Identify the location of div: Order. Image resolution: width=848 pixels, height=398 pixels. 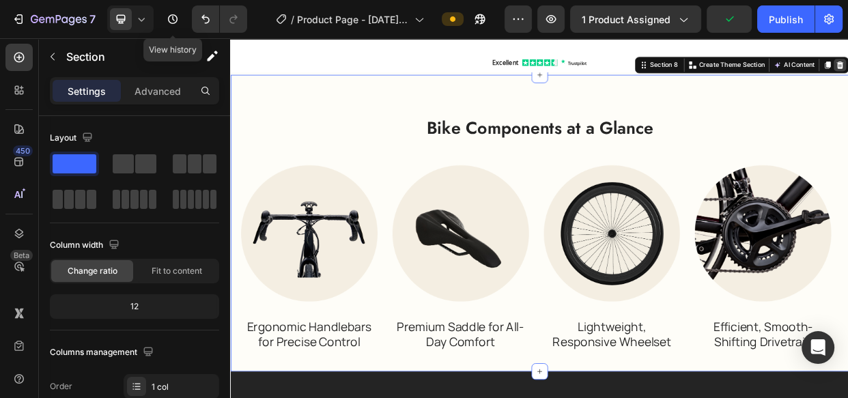
(61, 387).